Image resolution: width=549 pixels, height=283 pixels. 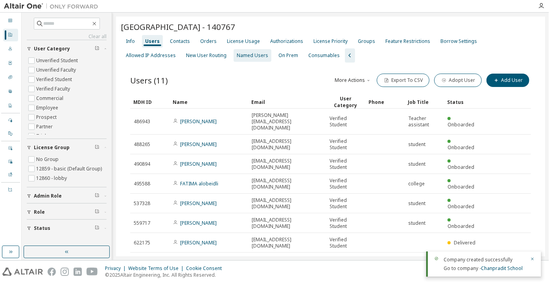 What do you see at coordinates (39, 212) in the screenshot?
I see `span: Role` at bounding box center [39, 212].